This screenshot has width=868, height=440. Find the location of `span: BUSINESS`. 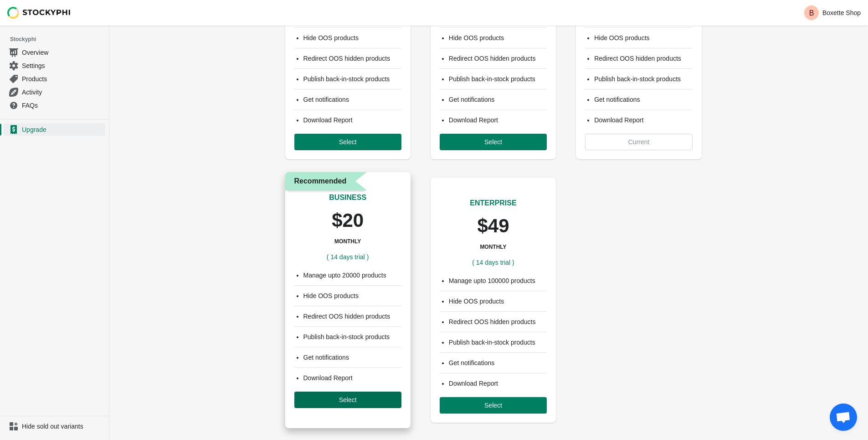

span: BUSINESS is located at coordinates (348, 197).